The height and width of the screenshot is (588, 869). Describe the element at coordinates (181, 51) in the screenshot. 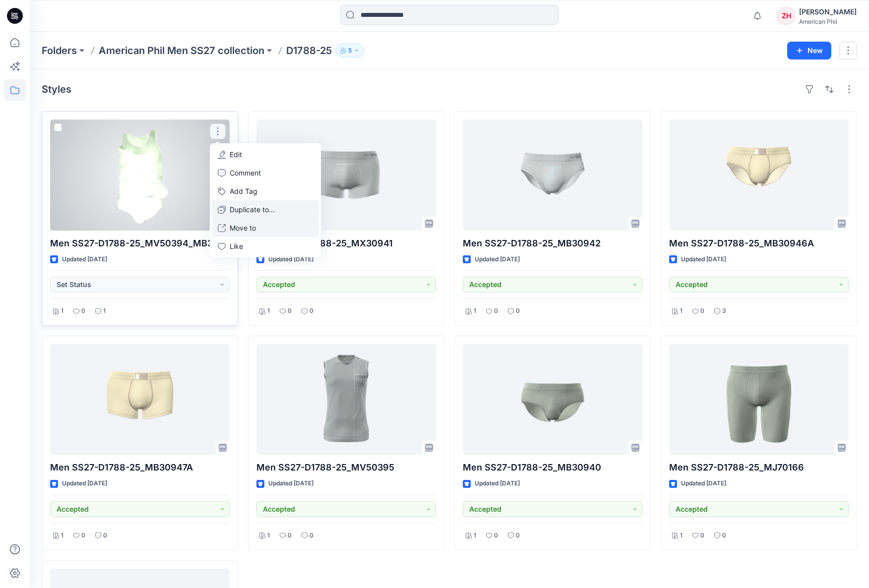

I see `p: American Phil Men SS27 collection` at that location.